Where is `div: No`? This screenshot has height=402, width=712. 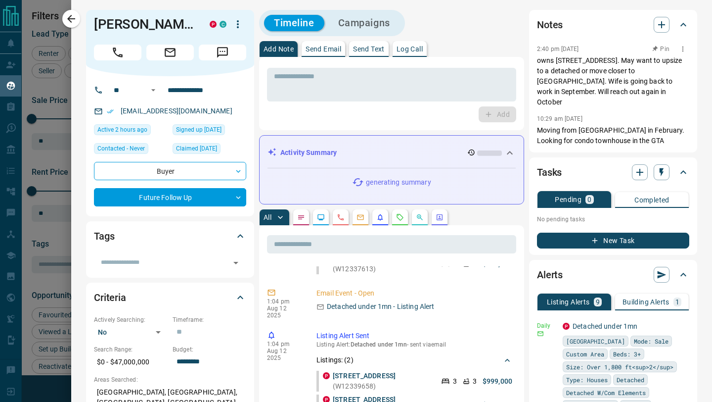 div: No is located at coordinates (131, 332).